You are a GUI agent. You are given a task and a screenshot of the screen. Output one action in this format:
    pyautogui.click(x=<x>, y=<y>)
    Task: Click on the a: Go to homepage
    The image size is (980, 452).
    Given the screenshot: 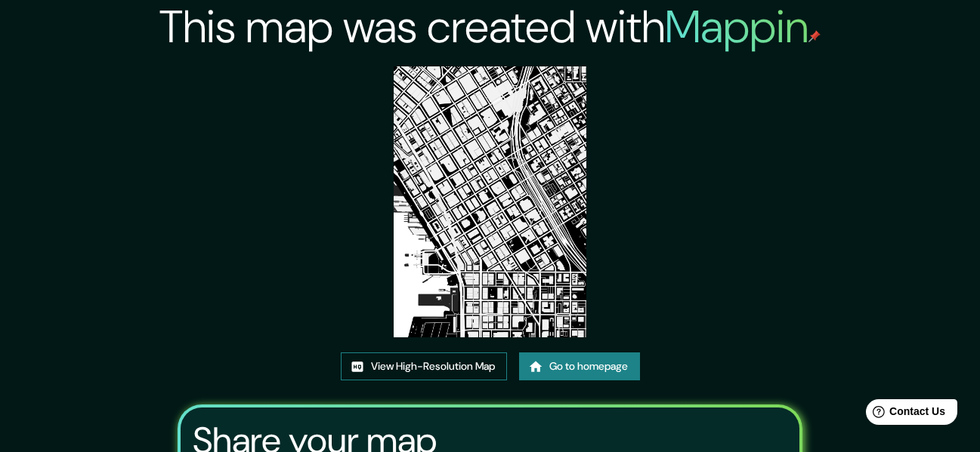 What is the action you would take?
    pyautogui.click(x=580, y=366)
    